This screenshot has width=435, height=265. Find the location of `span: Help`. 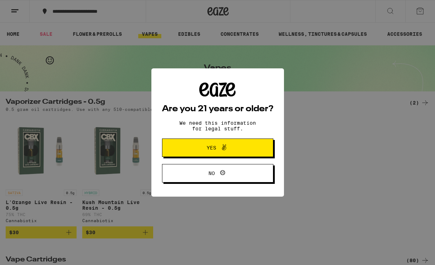

span: Help is located at coordinates (23, 8).